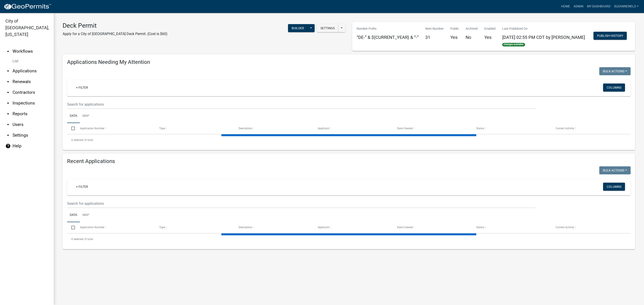 The image size is (644, 305). What do you see at coordinates (514, 44) in the screenshot?
I see `span: Changes available` at bounding box center [514, 44].